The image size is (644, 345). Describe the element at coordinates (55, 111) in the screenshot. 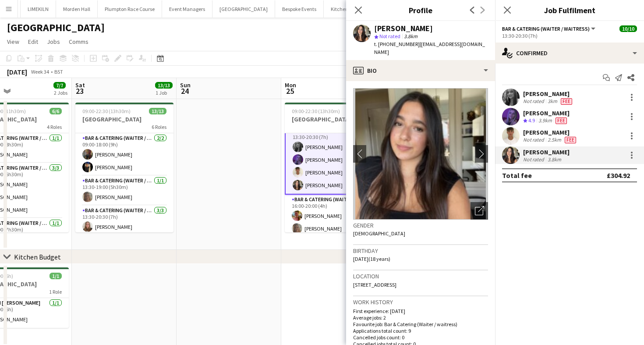

I see `span: 6/6` at that location.